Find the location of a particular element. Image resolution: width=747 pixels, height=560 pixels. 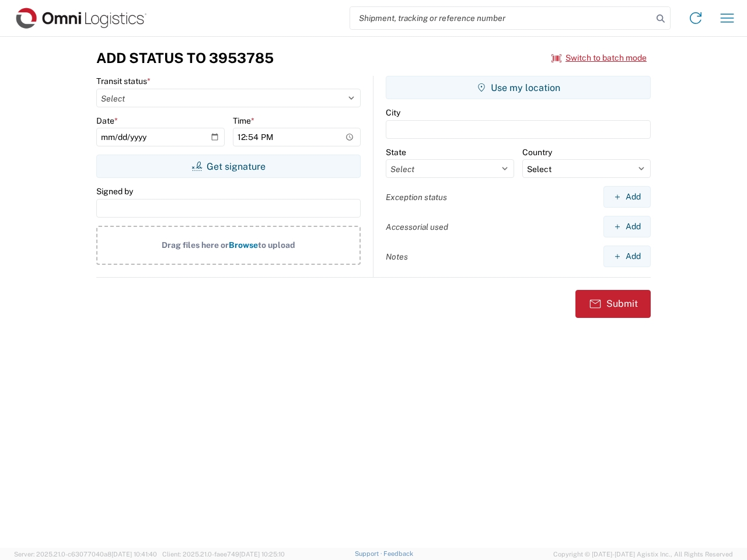

button: Submit is located at coordinates (613, 304).